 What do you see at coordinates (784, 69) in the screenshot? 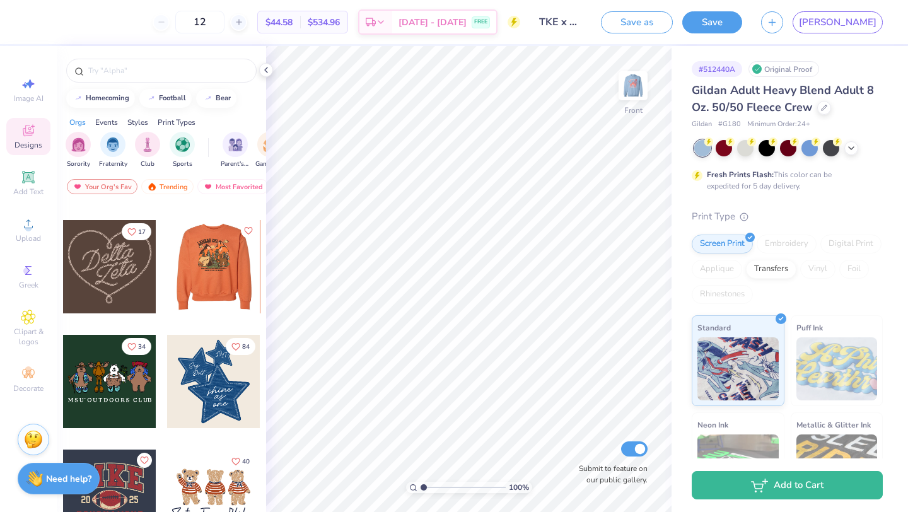
I see `div: Original Proof` at bounding box center [784, 69].